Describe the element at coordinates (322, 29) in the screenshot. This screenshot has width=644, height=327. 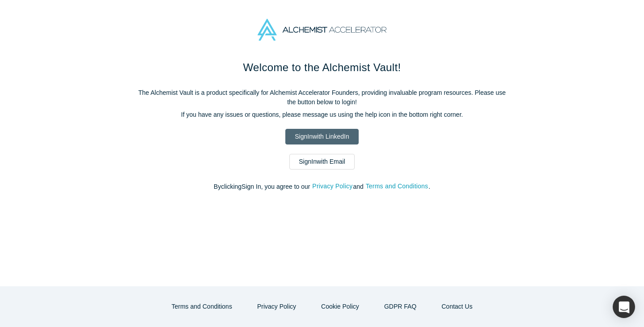
I see `img: Alchemist Accelerator Logo` at that location.